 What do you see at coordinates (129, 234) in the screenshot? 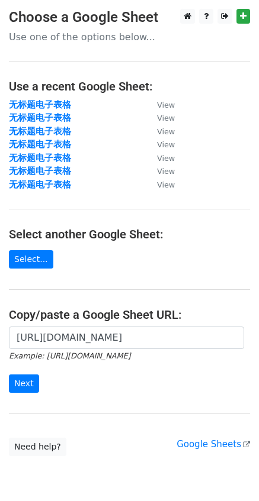
I see `h4: Select another Google Sheet:` at bounding box center [129, 234].